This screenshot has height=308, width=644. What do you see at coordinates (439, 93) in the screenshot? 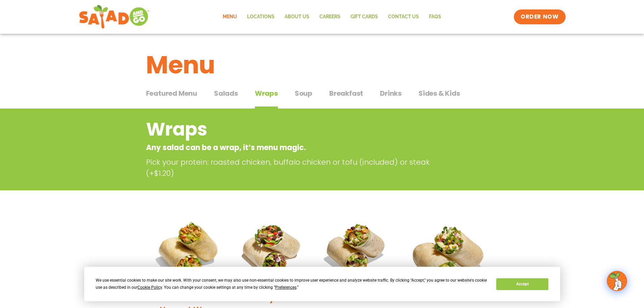
I see `span: Sides & Kids` at bounding box center [439, 93].